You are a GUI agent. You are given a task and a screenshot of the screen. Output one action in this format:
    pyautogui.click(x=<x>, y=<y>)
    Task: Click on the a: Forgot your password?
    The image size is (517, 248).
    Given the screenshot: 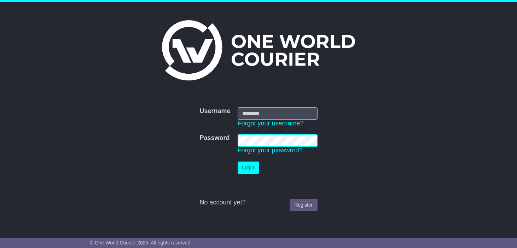 What is the action you would take?
    pyautogui.click(x=270, y=150)
    